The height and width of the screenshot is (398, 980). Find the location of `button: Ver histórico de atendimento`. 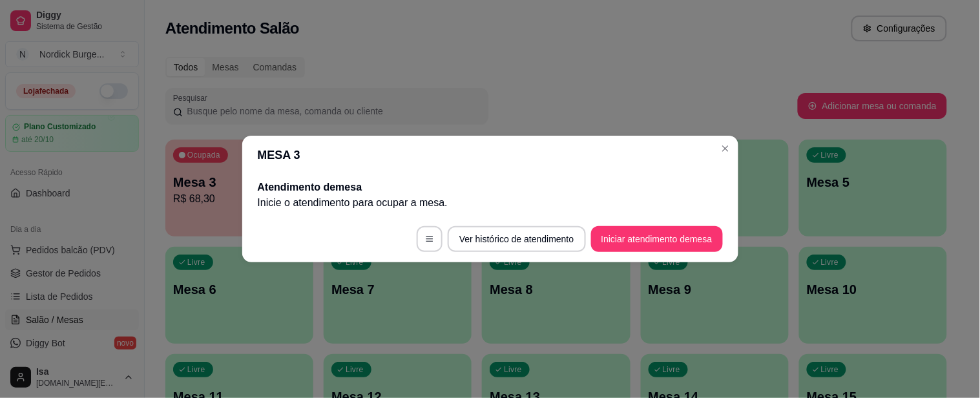

button: Ver histórico de atendimento is located at coordinates (516, 239).